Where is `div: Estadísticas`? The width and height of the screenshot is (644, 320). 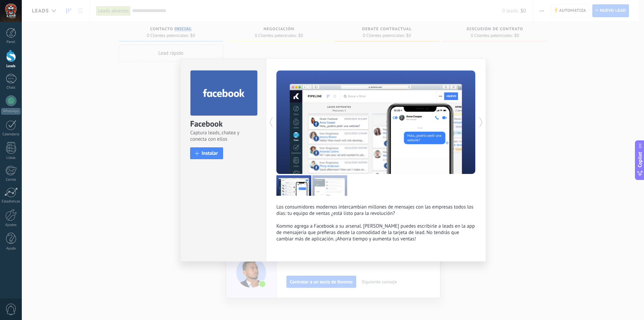 div: Estadísticas is located at coordinates (11, 201).